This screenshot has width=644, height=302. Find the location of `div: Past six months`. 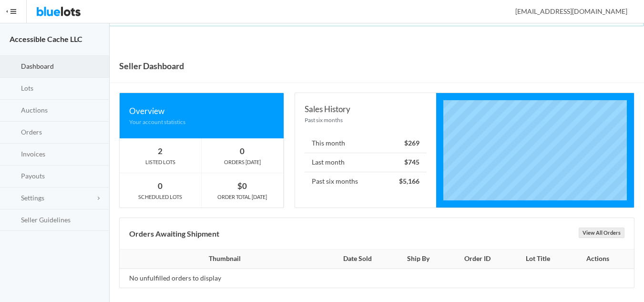

div: Past six months is located at coordinates (366, 120).